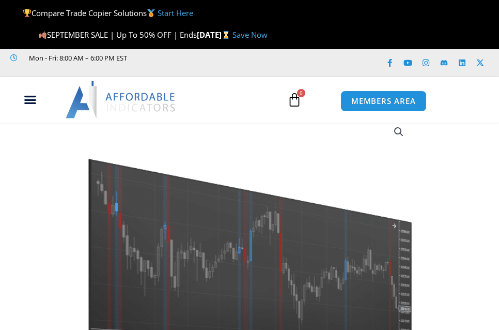  I want to click on span: 0, so click(301, 93).